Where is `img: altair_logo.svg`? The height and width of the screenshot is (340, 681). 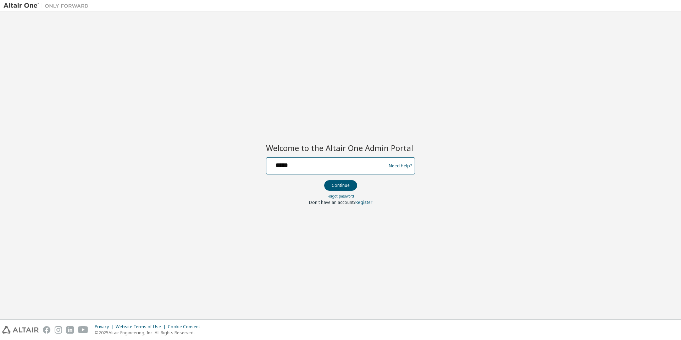
img: altair_logo.svg is located at coordinates (20, 329).